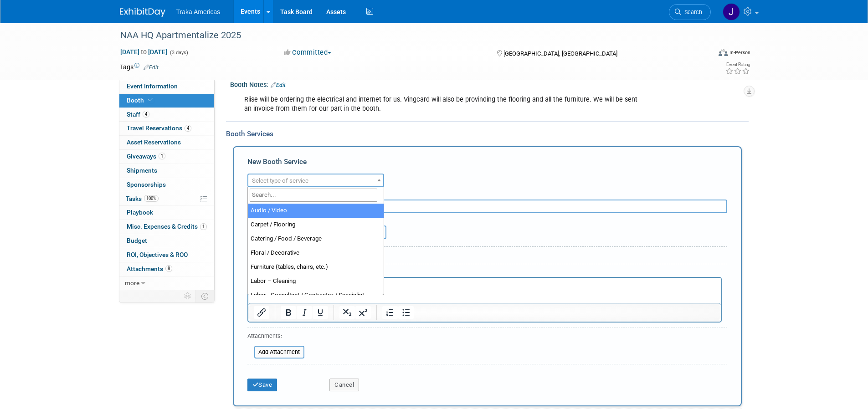 Image resolution: width=868 pixels, height=415 pixels. I want to click on span: (3 days), so click(179, 52).